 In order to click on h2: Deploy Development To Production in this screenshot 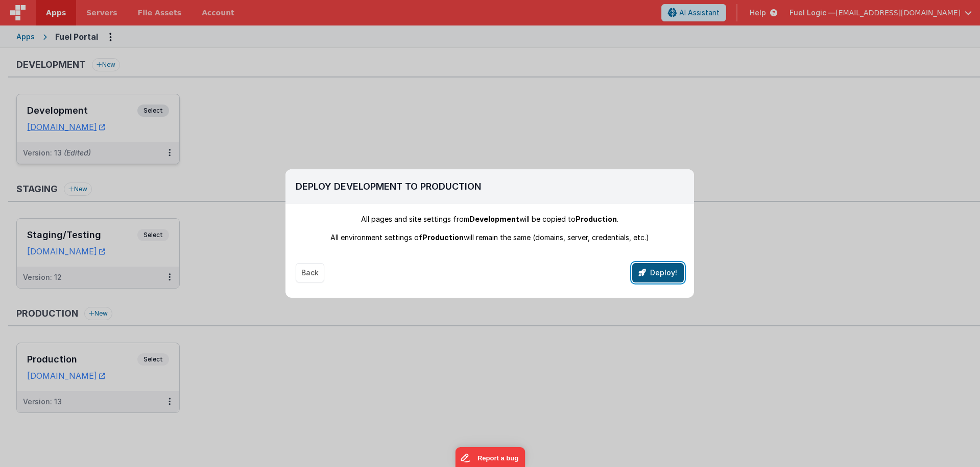, I will do `click(490, 187)`.